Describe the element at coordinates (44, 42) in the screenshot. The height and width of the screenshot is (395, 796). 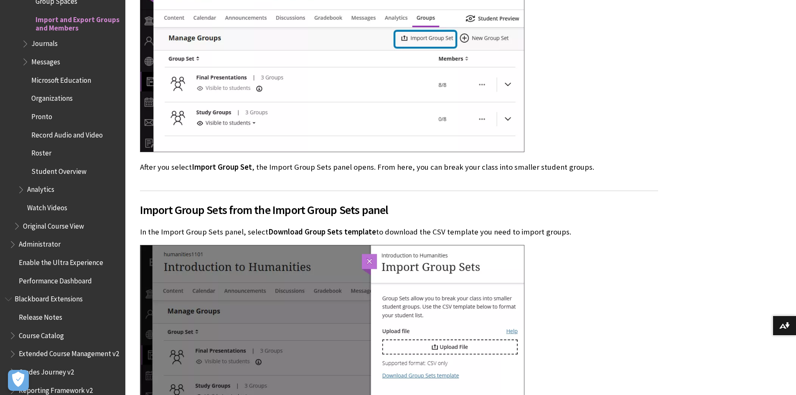
I see `span: Journals` at that location.